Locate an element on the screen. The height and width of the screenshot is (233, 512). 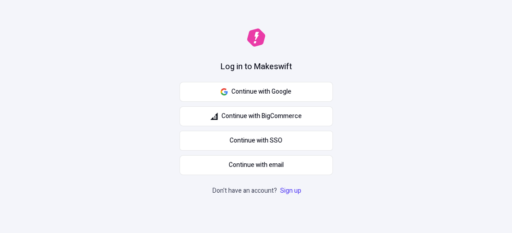
span: Continue with email is located at coordinates (256, 165).